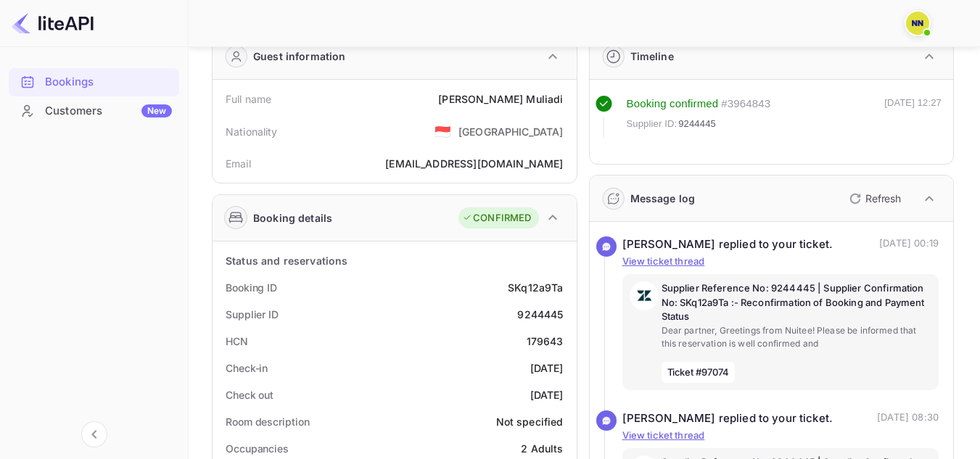 This screenshot has width=980, height=459. I want to click on div: Booking details, so click(292, 218).